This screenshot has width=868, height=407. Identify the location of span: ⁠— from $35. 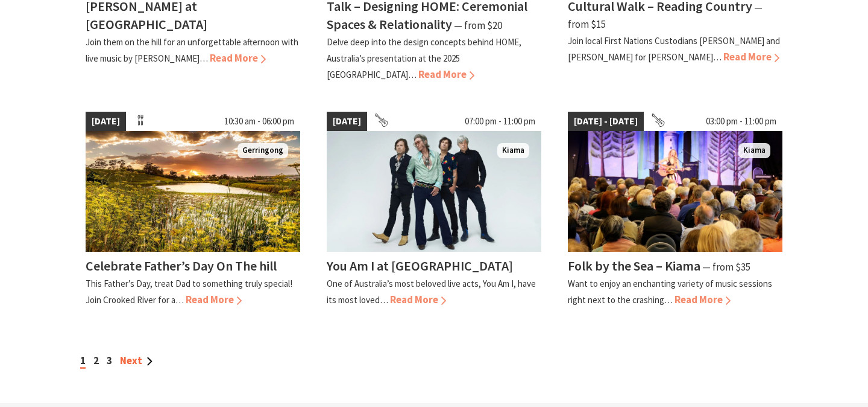
(726, 267).